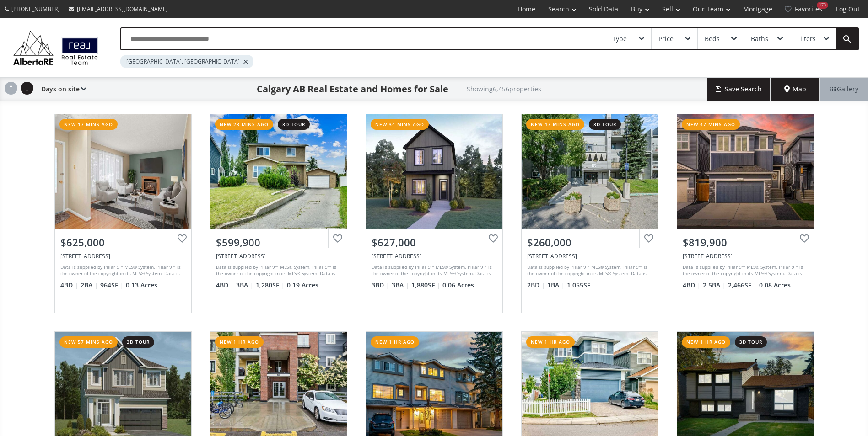 The width and height of the screenshot is (868, 436). What do you see at coordinates (111, 285) in the screenshot?
I see `span: 964 SF` at bounding box center [111, 285].